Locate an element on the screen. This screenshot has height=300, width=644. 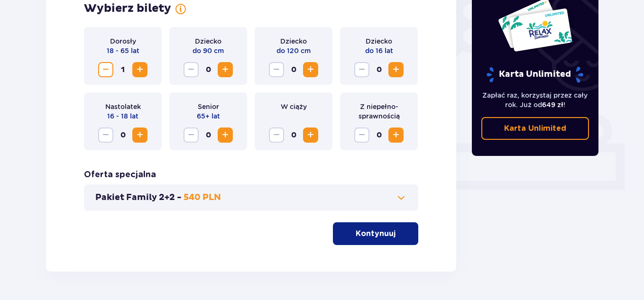
p: W ciąży is located at coordinates (294, 107).